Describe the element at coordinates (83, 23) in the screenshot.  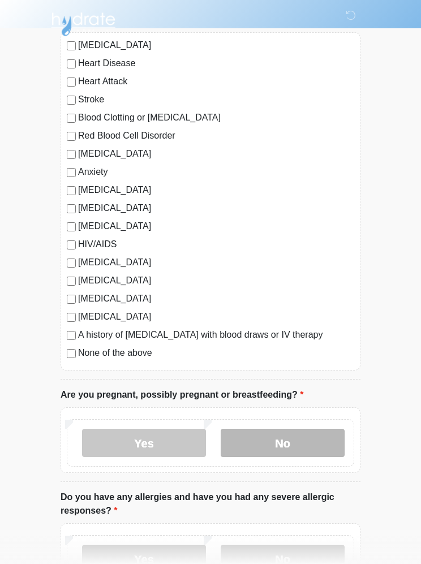
I see `img: Hydrate IV Bar - Flagstaff Logo` at that location.